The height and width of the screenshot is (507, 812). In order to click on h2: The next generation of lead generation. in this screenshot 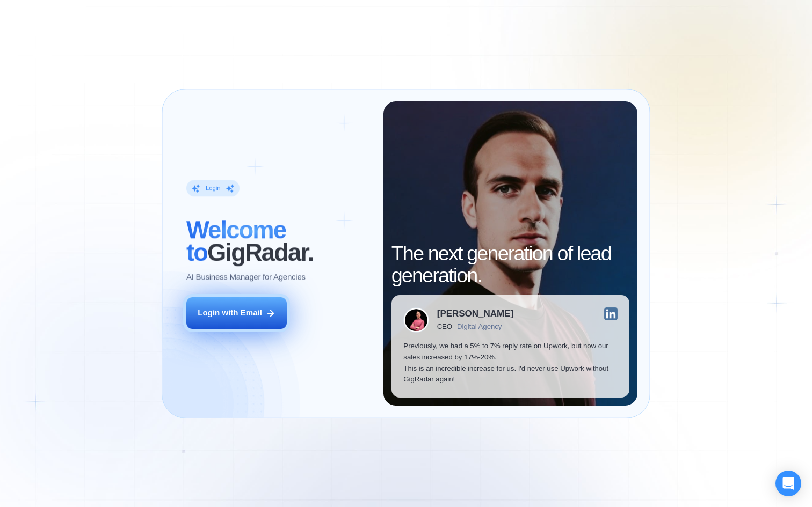, I will do `click(510, 264)`.